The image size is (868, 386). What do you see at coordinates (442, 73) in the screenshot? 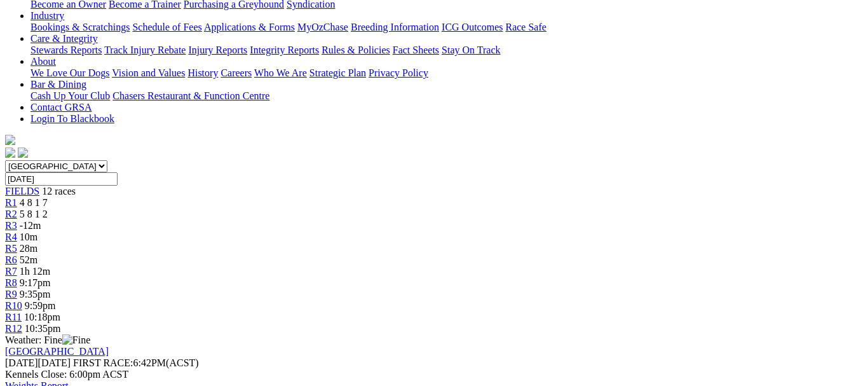
I see `div: About` at bounding box center [442, 73].